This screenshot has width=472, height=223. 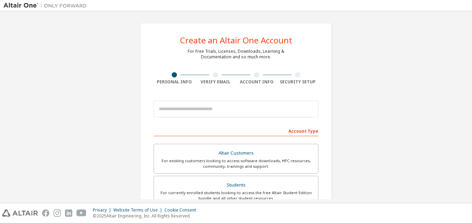 What do you see at coordinates (69, 213) in the screenshot?
I see `img: linkedin.svg` at bounding box center [69, 213].